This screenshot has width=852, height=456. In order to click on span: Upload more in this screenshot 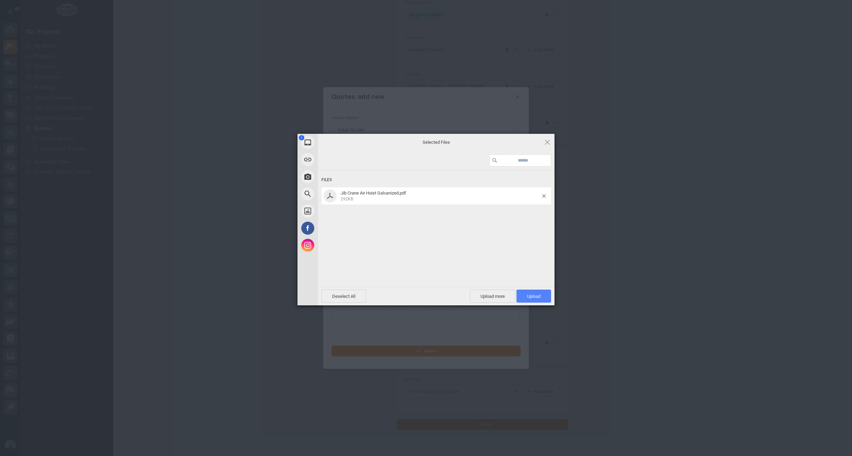, I will do `click(493, 296)`.